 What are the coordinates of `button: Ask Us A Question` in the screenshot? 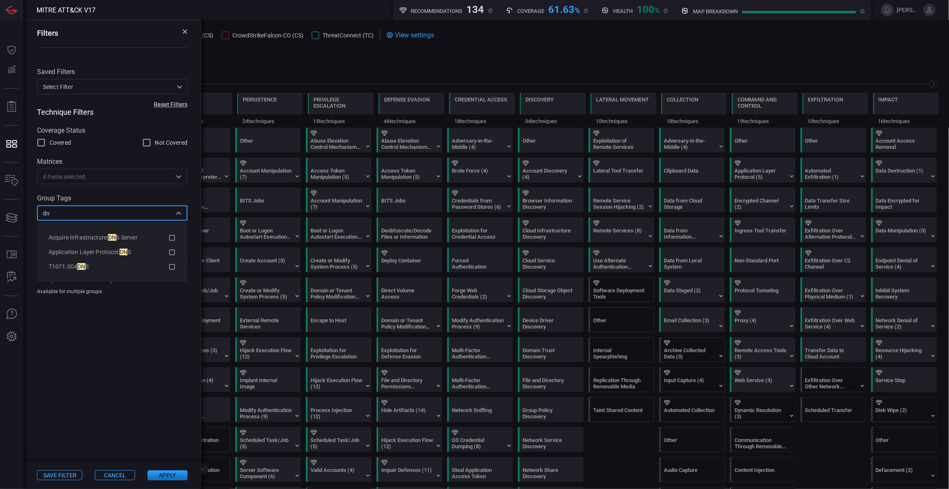 It's located at (12, 314).